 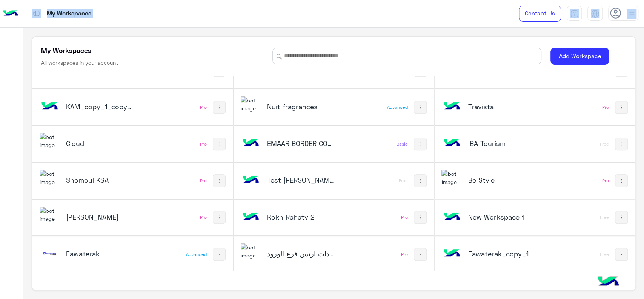 What do you see at coordinates (574, 14) in the screenshot?
I see `a: tab` at bounding box center [574, 14].